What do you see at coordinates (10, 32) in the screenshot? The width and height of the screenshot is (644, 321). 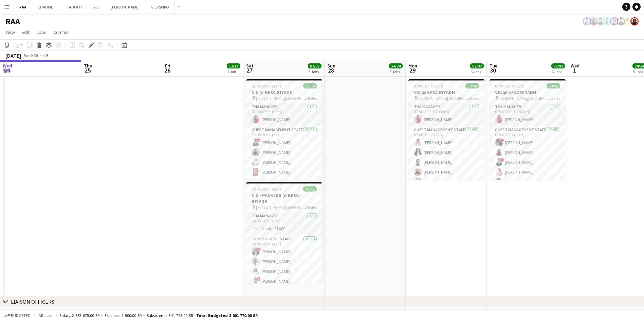 I see `span: View` at bounding box center [10, 32].